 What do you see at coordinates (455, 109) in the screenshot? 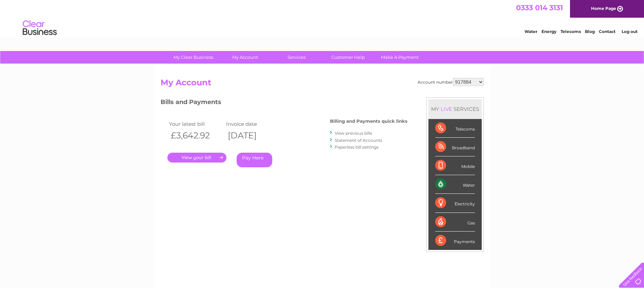
I see `div: MY SERVICES` at bounding box center [455, 109].